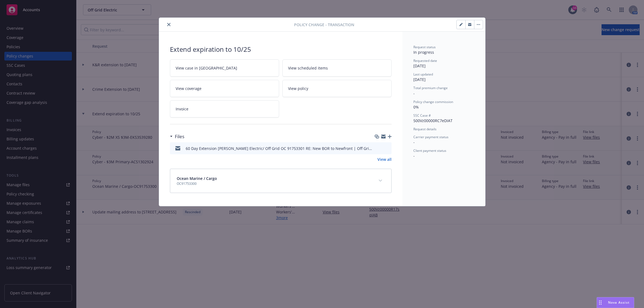  I want to click on span: Last updated, so click(423, 74).